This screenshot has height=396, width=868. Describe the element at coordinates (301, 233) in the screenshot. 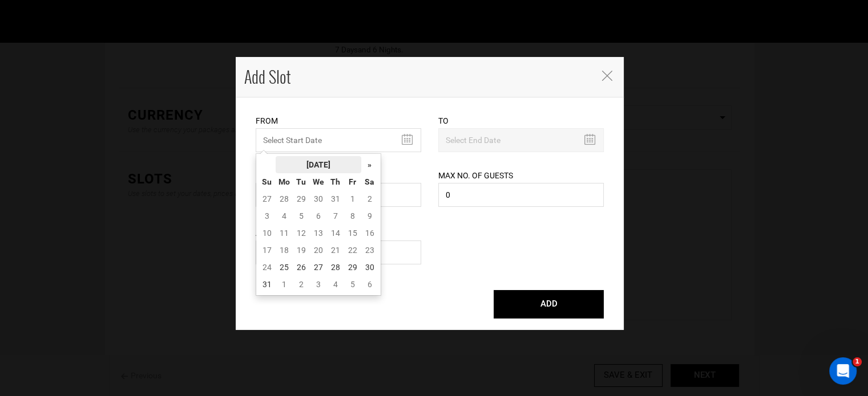

I see `td: 12` at that location.